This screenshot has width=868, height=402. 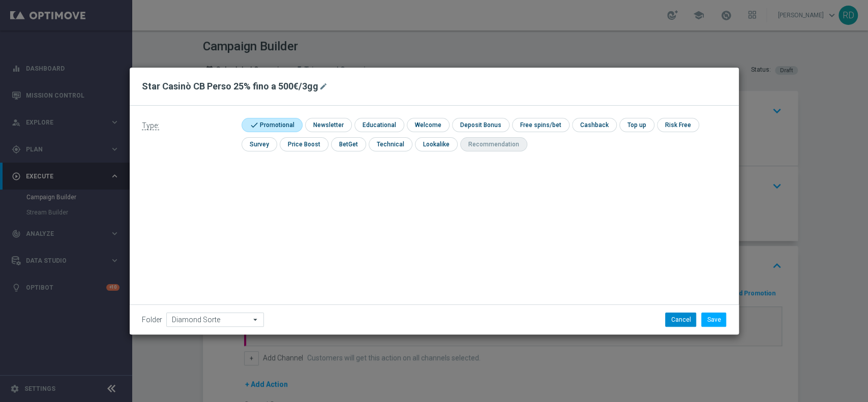 I want to click on h2: Star Casinò CB Perso 25% fino a 500€/3gg, so click(x=230, y=87).